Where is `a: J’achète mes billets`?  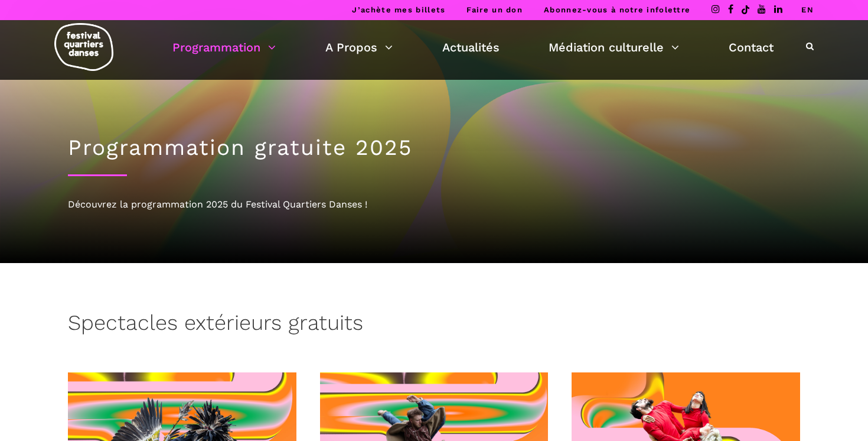
a: J’achète mes billets is located at coordinates (399, 9).